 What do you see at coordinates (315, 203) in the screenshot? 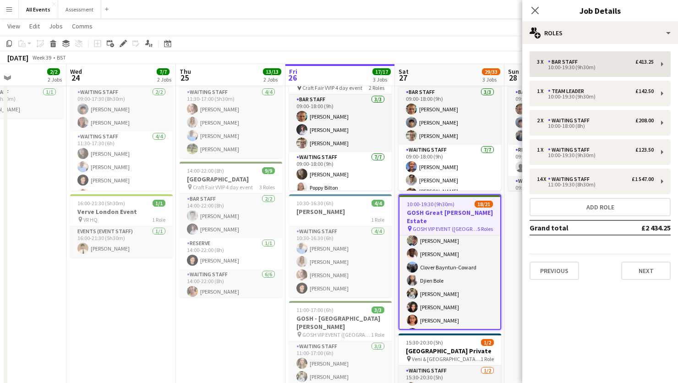
I see `span: 10:30-16:30 (6h)` at bounding box center [315, 203].